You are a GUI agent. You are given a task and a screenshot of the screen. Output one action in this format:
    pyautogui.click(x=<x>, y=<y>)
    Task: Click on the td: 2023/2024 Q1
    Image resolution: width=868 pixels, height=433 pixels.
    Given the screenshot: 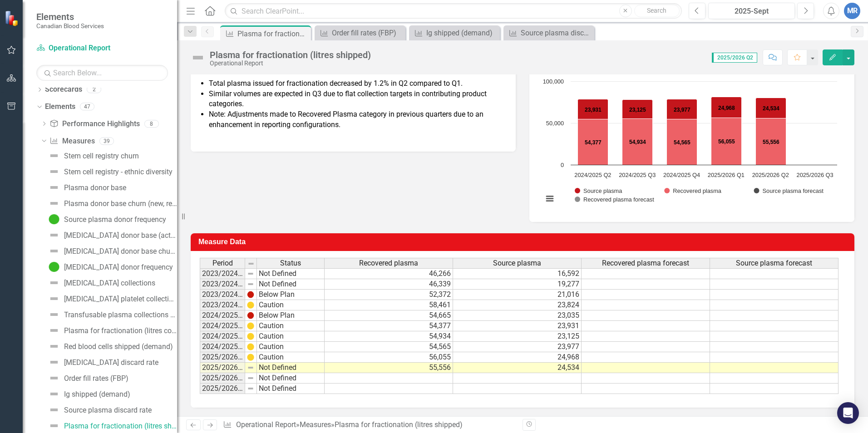 What is the action you would take?
    pyautogui.click(x=222, y=274)
    